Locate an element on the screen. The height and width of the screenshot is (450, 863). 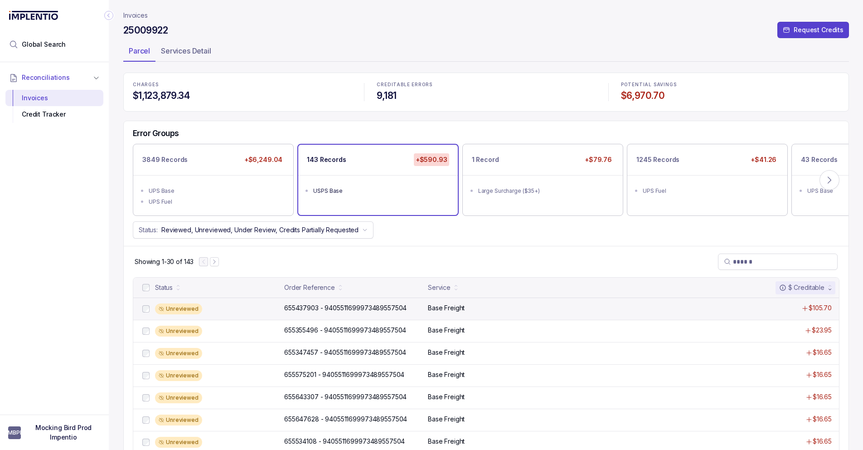
div: Status is located at coordinates (164, 287).